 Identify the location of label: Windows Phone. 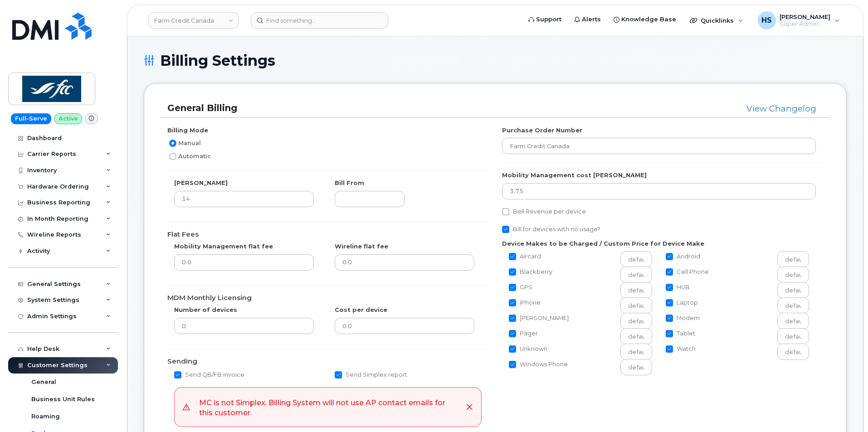
(538, 364).